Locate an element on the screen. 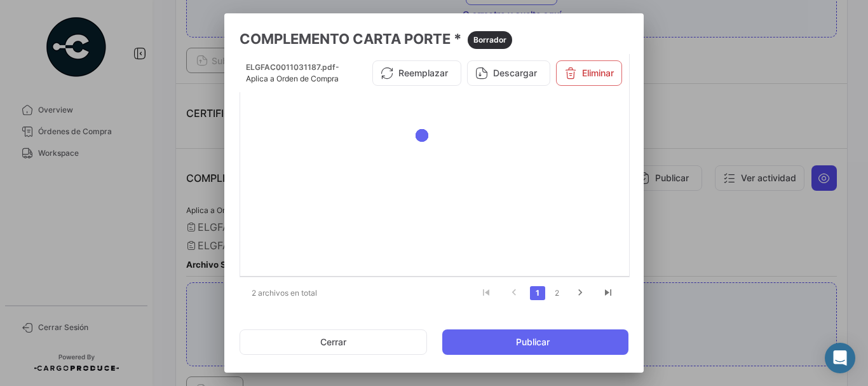 The image size is (868, 386). li: page 2 is located at coordinates (557, 293).